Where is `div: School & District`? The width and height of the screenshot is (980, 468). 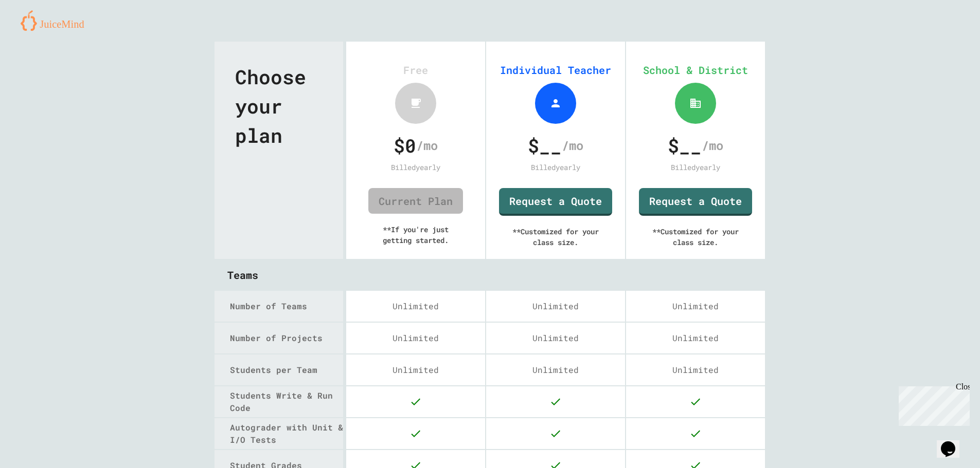 div: School & District is located at coordinates (696, 70).